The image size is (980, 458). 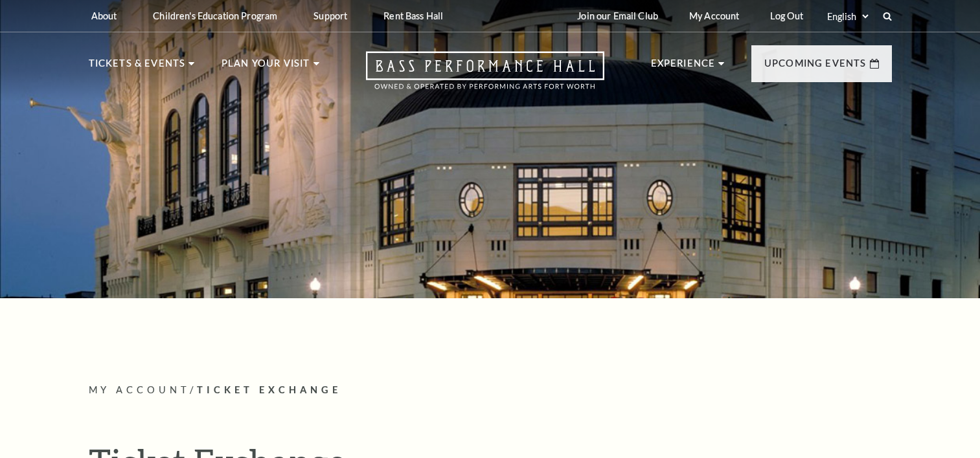 I want to click on p: Tickets & Events, so click(x=137, y=67).